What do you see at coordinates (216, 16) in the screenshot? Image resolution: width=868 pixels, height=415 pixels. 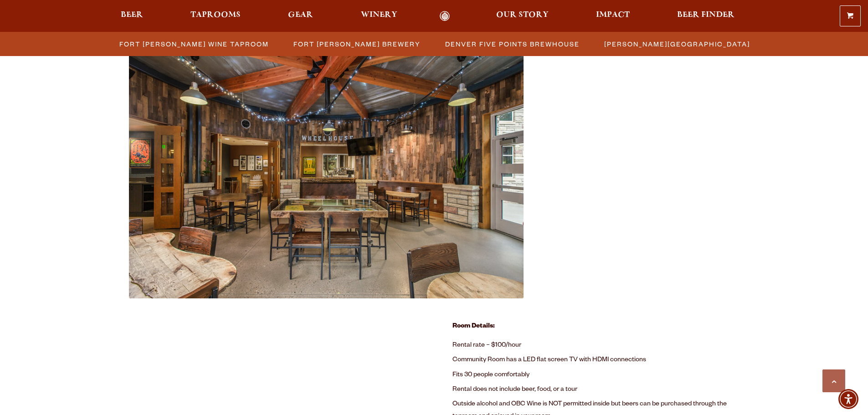 I see `a: Taprooms` at bounding box center [216, 16].